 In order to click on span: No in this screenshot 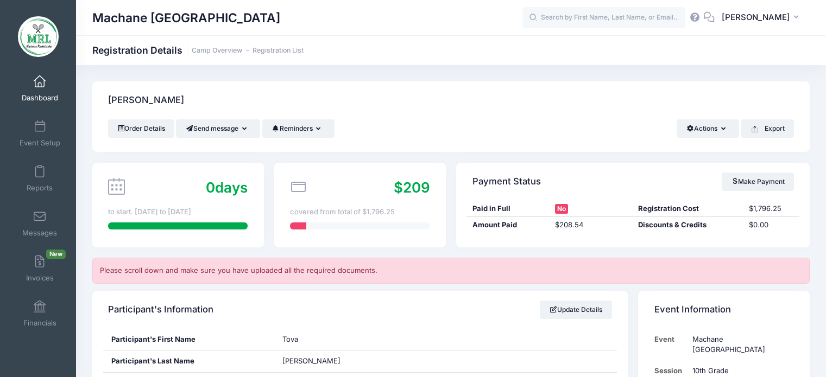, I will do `click(561, 209)`.